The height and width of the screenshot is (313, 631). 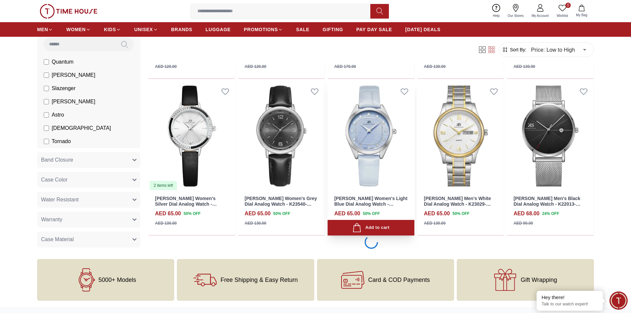 What do you see at coordinates (42, 29) in the screenshot?
I see `span: MEN` at bounding box center [42, 29].